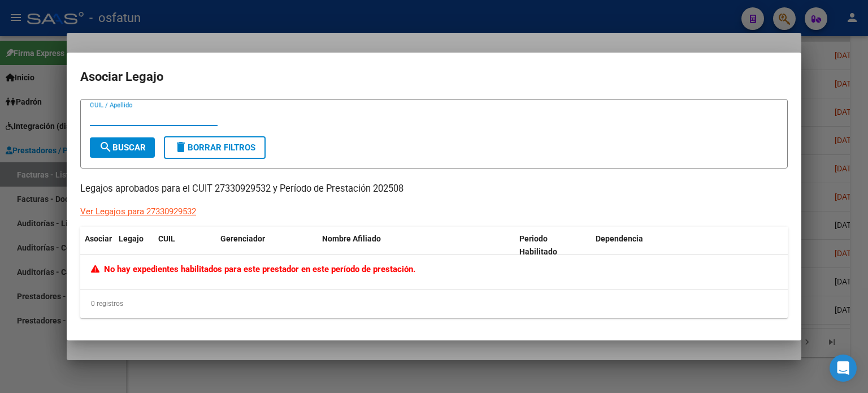 The height and width of the screenshot is (393, 868). What do you see at coordinates (434, 189) in the screenshot?
I see `p: Legajos aprobados para el CUIT 27330929532 y Período de Prestación 202508` at bounding box center [434, 189].